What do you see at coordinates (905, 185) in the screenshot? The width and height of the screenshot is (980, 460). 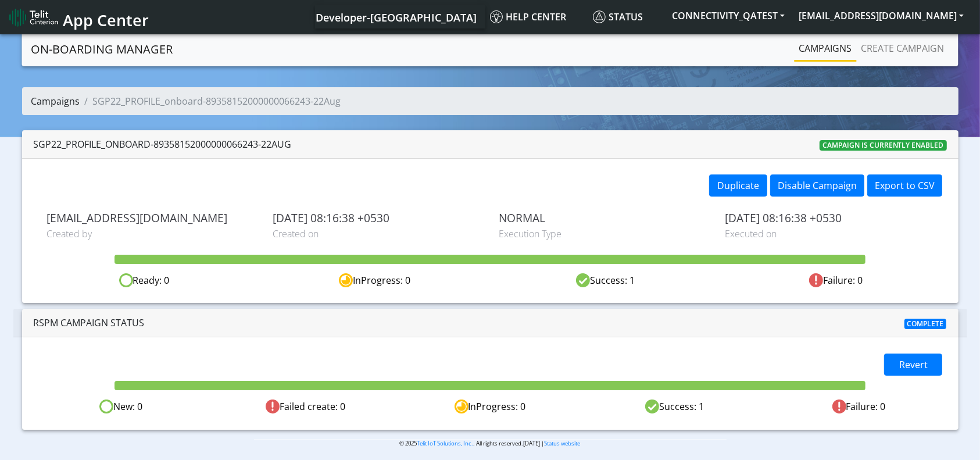 I see `button: Export to CSV` at bounding box center [905, 185].